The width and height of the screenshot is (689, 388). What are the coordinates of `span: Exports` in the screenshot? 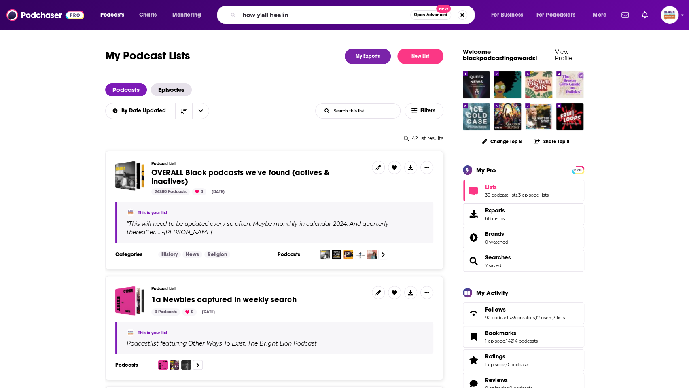 It's located at (495, 210).